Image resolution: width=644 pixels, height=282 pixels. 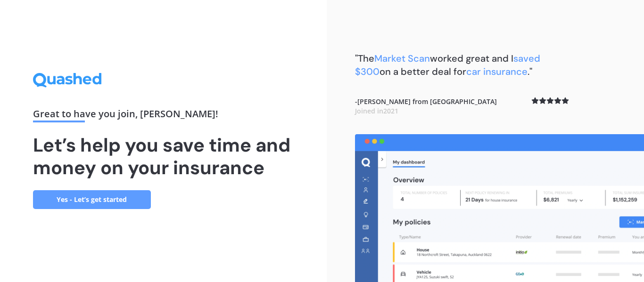 What do you see at coordinates (447, 65) in the screenshot?
I see `b: "The worked great and I on a better deal for ."` at bounding box center [447, 65].